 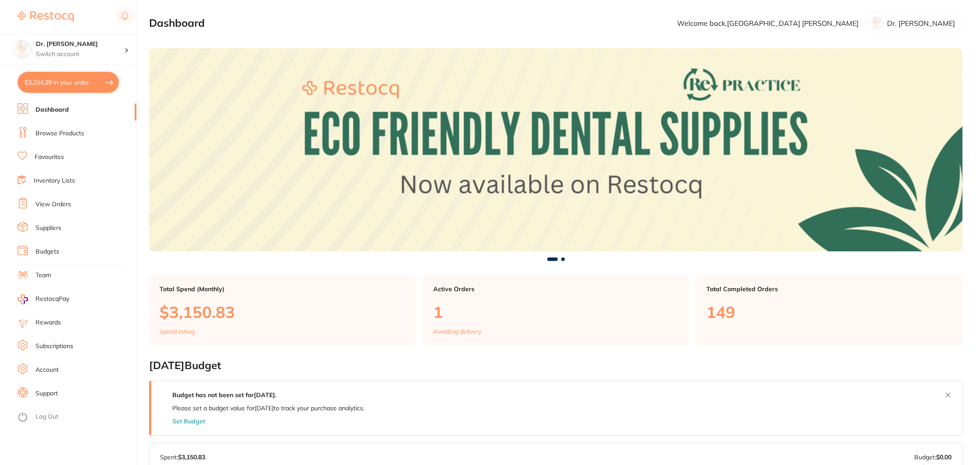 What do you see at coordinates (182, 457) in the screenshot?
I see `p: Spent:` at bounding box center [182, 457].